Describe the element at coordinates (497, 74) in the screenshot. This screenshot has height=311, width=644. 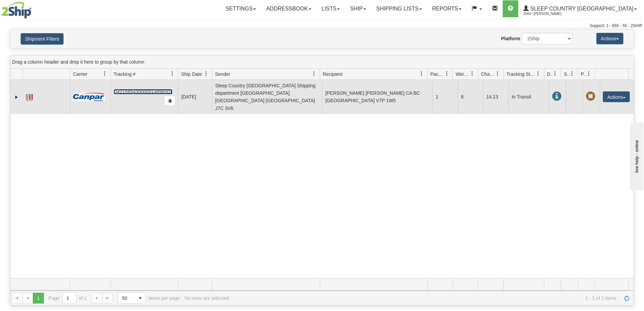
I see `a: Charge filter column settings` at that location.